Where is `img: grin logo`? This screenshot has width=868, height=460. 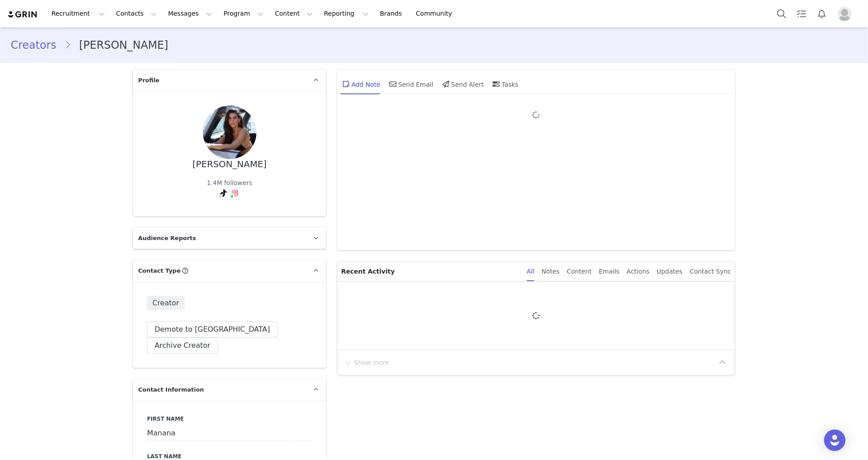
img: grin logo is located at coordinates (23, 14).